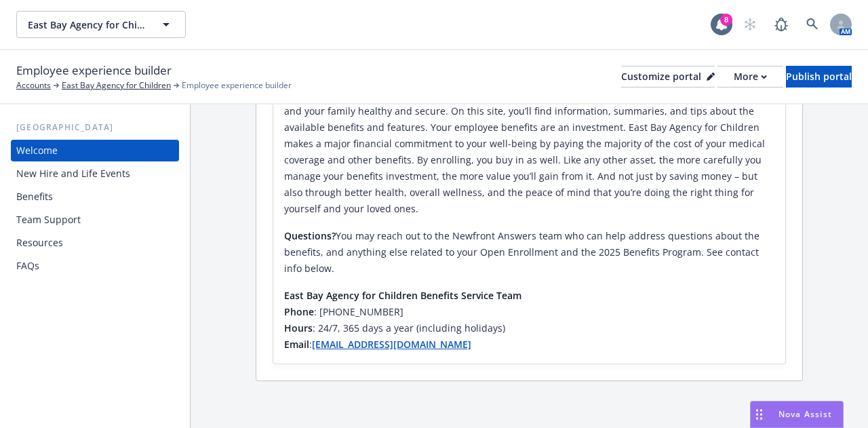 This screenshot has width=868, height=428. What do you see at coordinates (298, 328) in the screenshot?
I see `strong: Hours` at bounding box center [298, 328].